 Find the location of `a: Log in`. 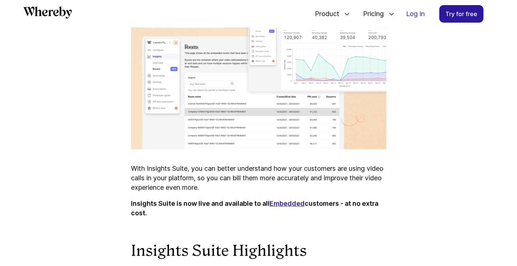

a: Log in is located at coordinates (415, 14).